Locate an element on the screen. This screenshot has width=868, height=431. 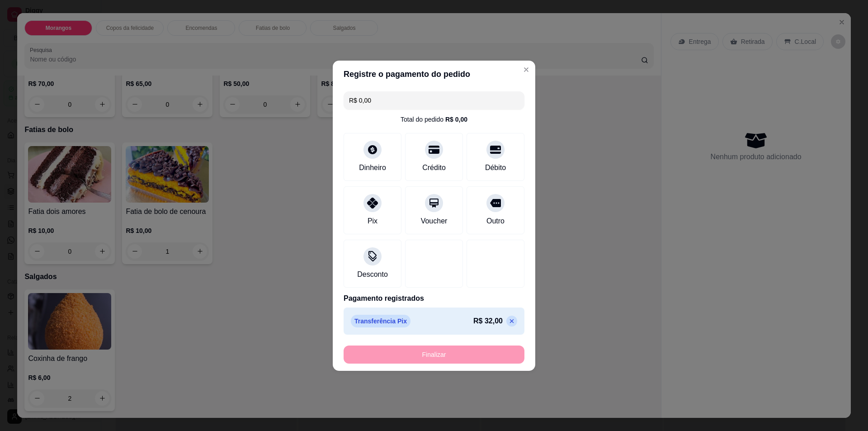
div: Total do pedido is located at coordinates (434, 119).